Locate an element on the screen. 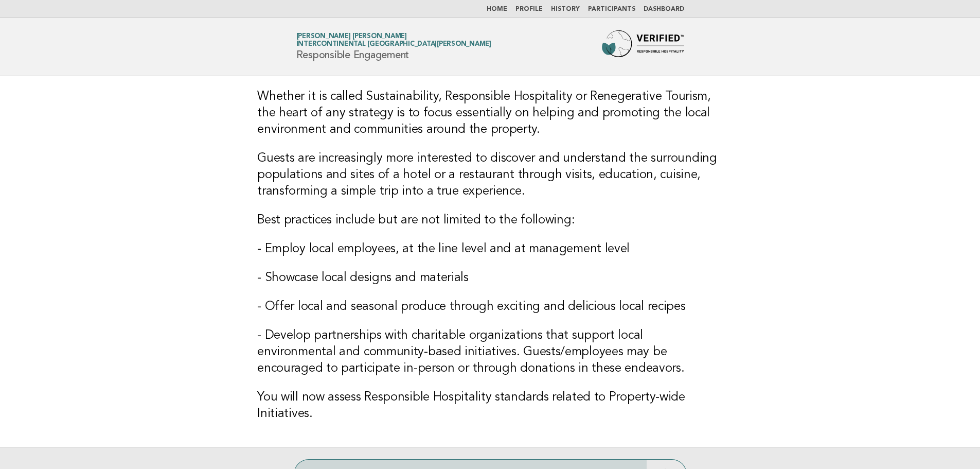 Image resolution: width=980 pixels, height=469 pixels. h3: Guests are increasingly more interested to discover and understand the surrounding populations an... is located at coordinates (490, 175).